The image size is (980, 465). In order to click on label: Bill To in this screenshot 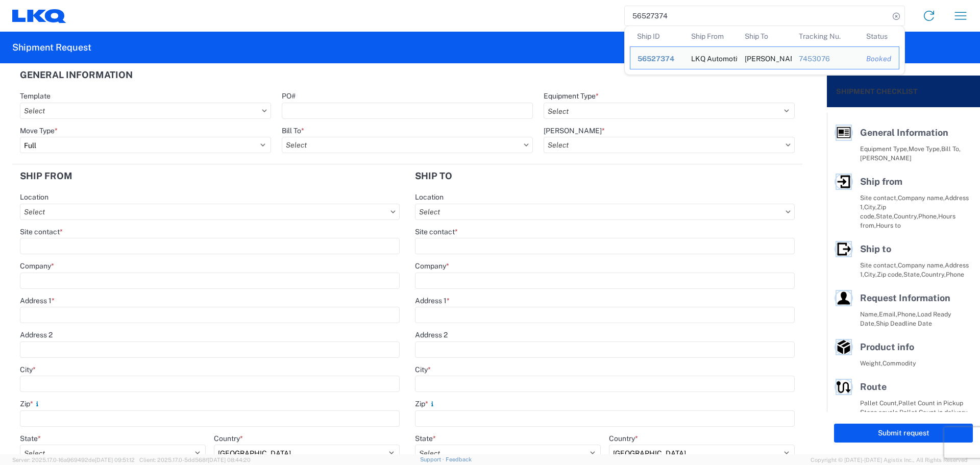, I will do `click(293, 131)`.